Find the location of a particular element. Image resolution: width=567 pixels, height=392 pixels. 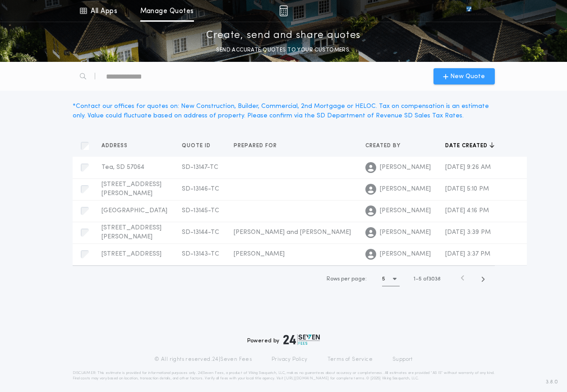

p: SEND ACCURATE QUOTES TO YOUR CUSTOMERS. is located at coordinates (283, 50).